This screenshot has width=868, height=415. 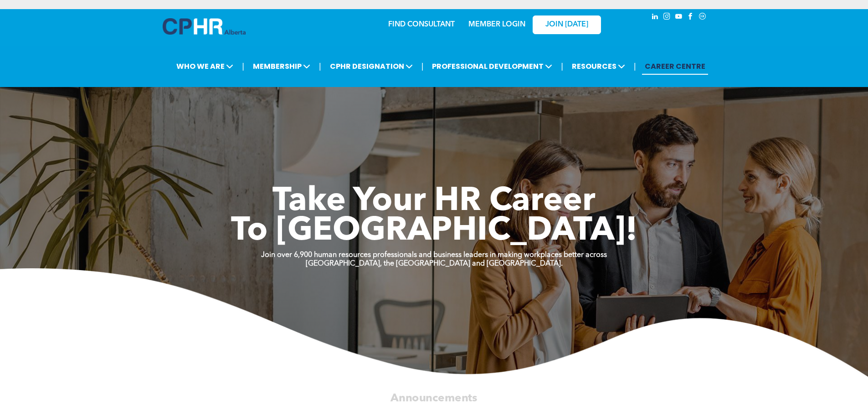 I want to click on a: CAREER CENTRE, so click(x=675, y=66).